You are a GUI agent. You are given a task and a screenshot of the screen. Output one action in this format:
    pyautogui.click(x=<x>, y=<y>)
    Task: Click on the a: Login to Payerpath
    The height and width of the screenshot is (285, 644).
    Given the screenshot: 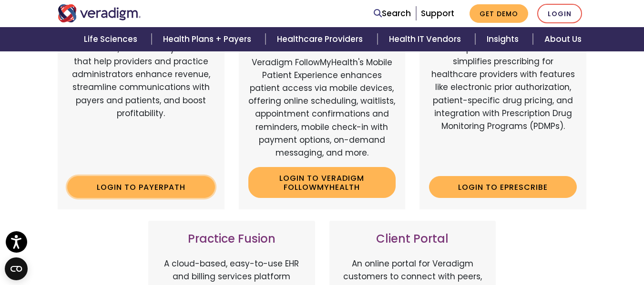 What is the action you would take?
    pyautogui.click(x=141, y=187)
    